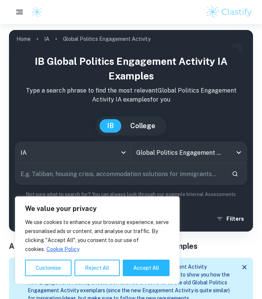  I want to click on div: IA, so click(73, 152).